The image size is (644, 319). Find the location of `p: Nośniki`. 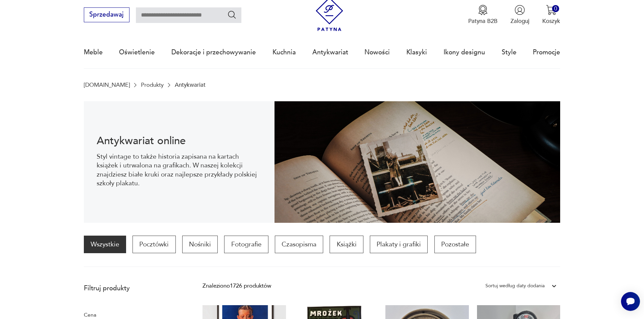

p: Nośniki is located at coordinates (200, 245).